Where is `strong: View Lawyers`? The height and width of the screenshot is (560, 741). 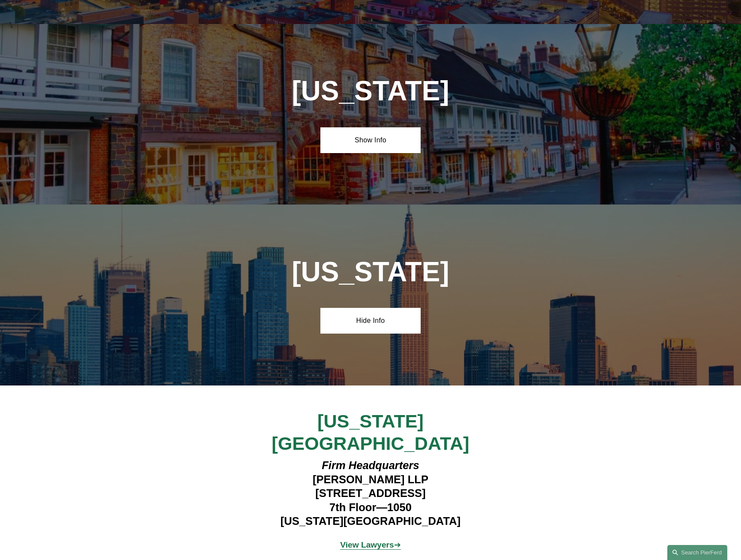 strong: View Lawyers is located at coordinates (367, 544).